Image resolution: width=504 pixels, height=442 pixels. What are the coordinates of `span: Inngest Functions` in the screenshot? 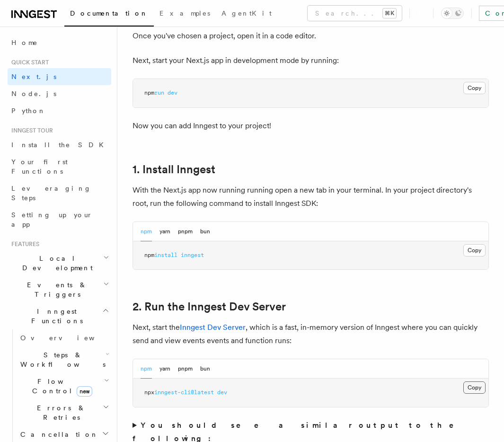 It's located at (55, 316).